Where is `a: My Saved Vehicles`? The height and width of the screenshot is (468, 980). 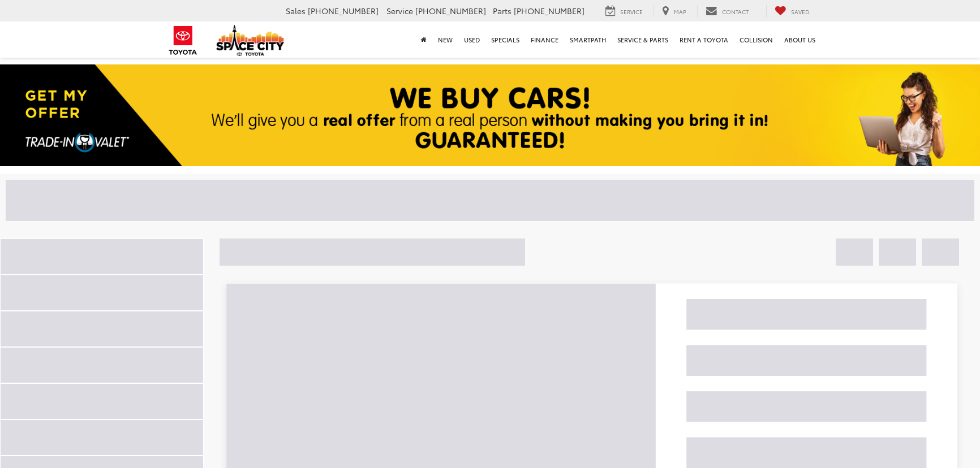
a: My Saved Vehicles is located at coordinates (792, 11).